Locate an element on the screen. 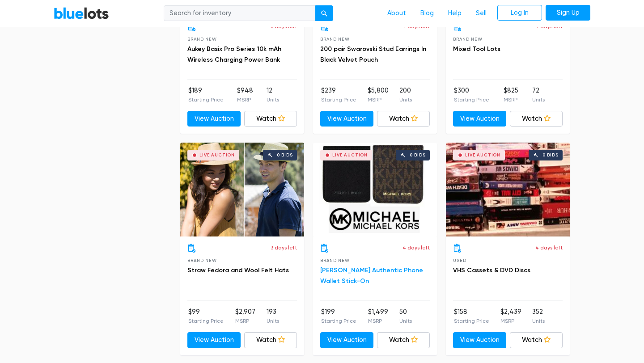 The width and height of the screenshot is (644, 363). span: Used is located at coordinates (459, 260).